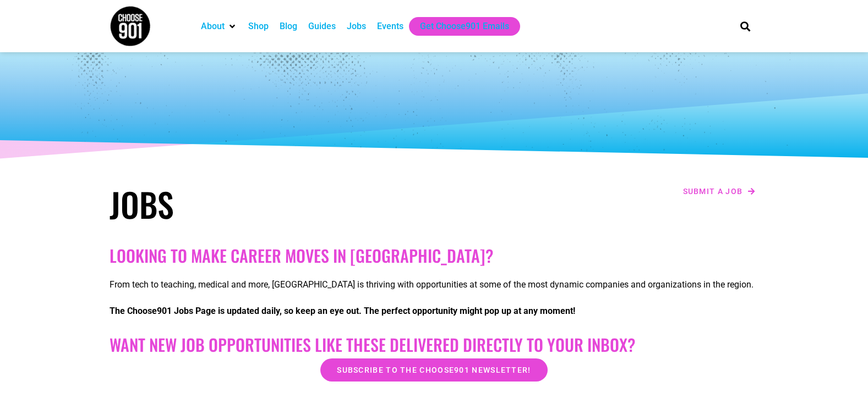  Describe the element at coordinates (434, 370) in the screenshot. I see `a: Subscribe to the Choose901 newsletter!` at that location.